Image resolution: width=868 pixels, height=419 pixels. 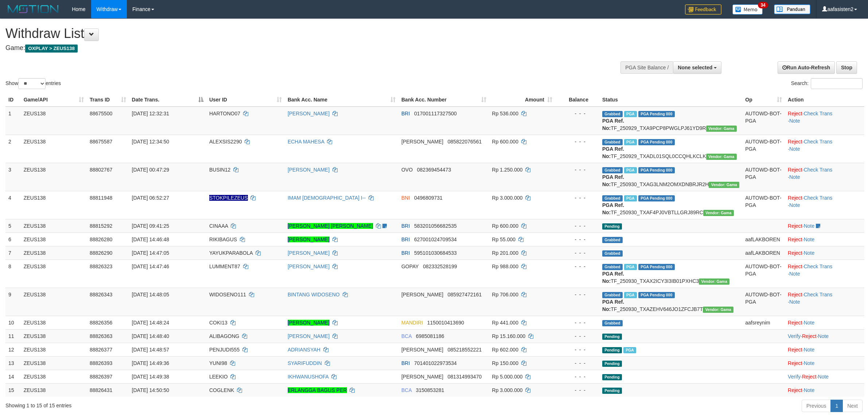 I want to click on span: Copy 3150853281 to clipboard, so click(x=430, y=390).